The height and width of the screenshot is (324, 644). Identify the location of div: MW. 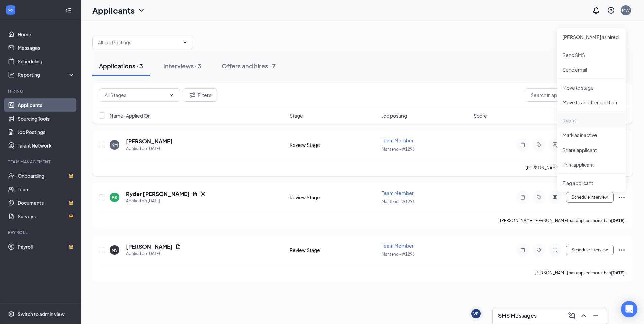
(626, 10).